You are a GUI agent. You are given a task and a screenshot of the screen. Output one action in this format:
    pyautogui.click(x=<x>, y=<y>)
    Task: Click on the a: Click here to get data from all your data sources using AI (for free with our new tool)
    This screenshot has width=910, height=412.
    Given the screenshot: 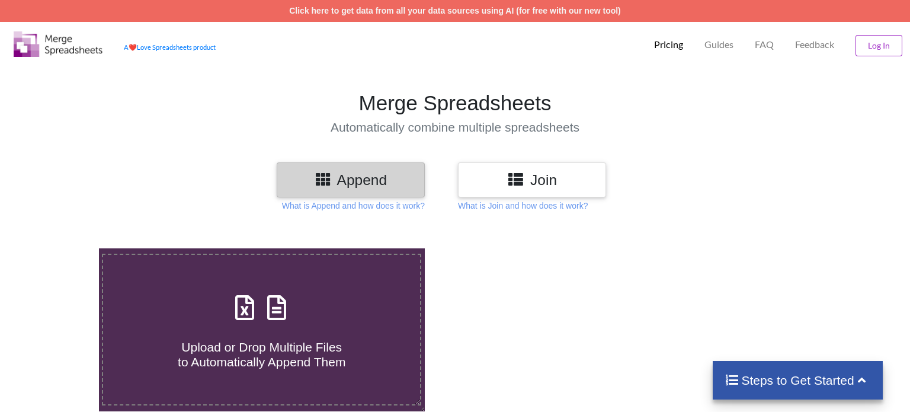 What is the action you would take?
    pyautogui.click(x=455, y=11)
    